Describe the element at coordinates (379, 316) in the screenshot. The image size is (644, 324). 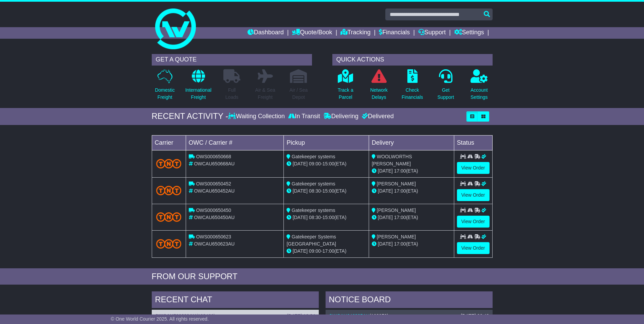
I see `span: 108979` at that location.